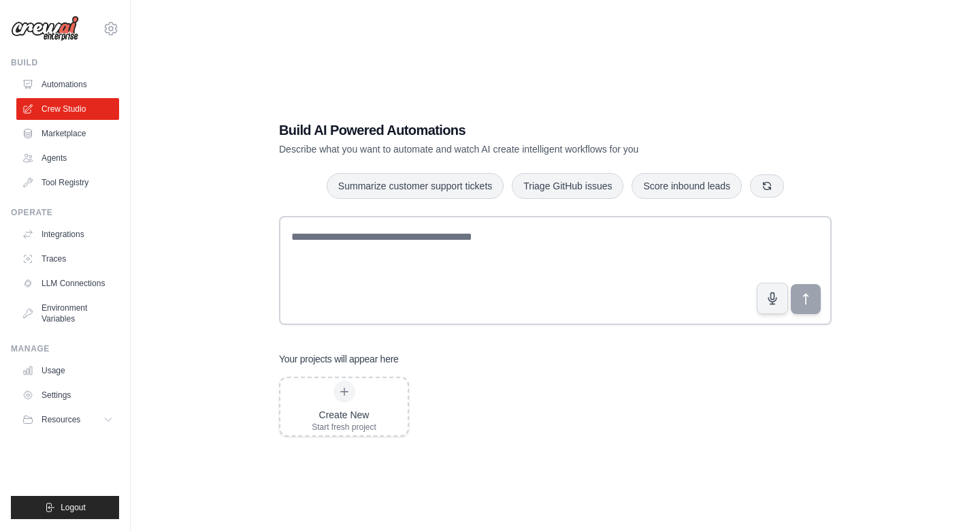 The image size is (980, 530). I want to click on button: Get new suggestions, so click(767, 186).